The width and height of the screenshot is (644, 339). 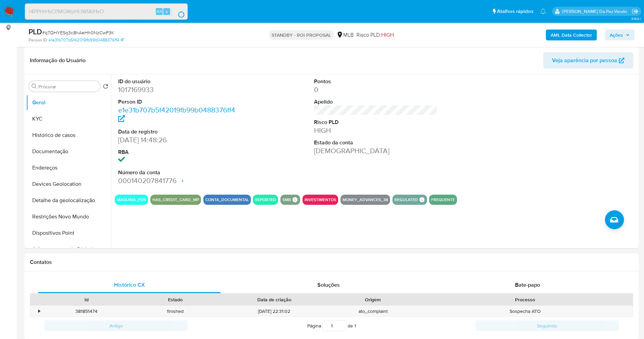 I want to click on b: PLD, so click(x=35, y=32).